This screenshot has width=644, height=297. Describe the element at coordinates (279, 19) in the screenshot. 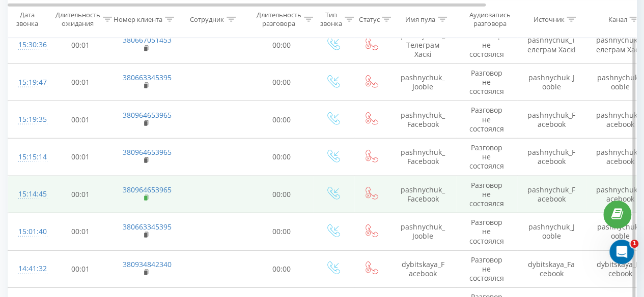

I see `div: Длительность разговора` at that location.